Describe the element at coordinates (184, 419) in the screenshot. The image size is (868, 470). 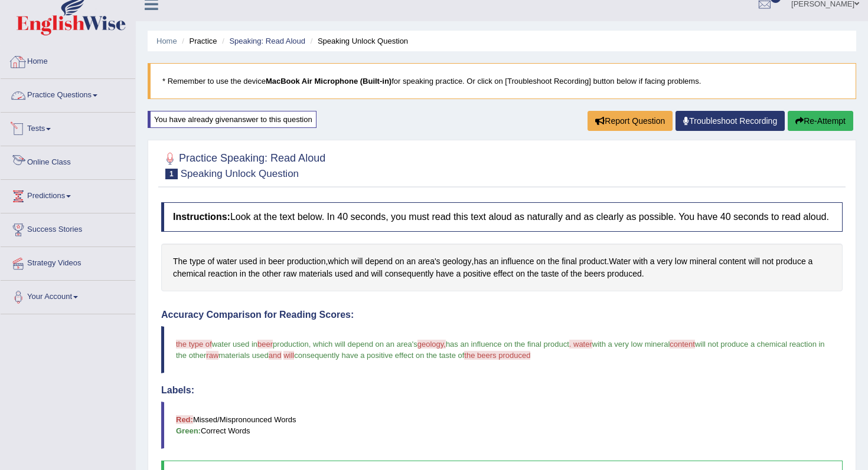
I see `b: Red:` at that location.